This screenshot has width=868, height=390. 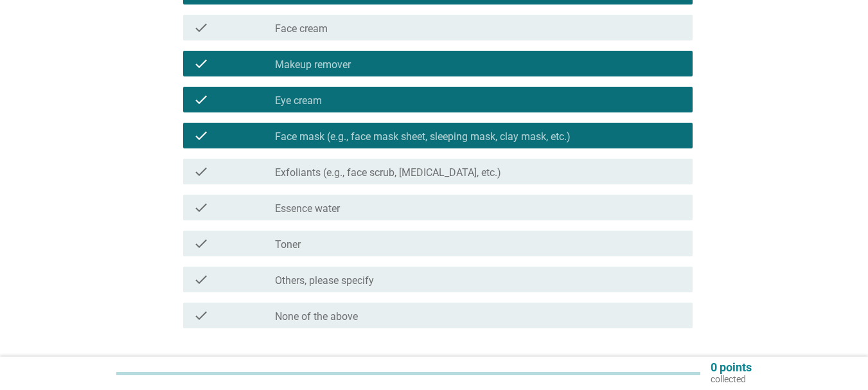 What do you see at coordinates (313, 65) in the screenshot?
I see `label: Makeup remover` at bounding box center [313, 65].